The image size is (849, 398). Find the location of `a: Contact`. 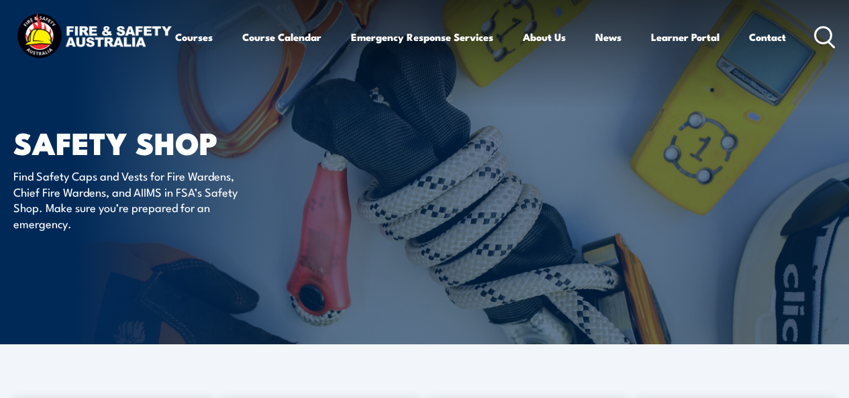

a: Contact is located at coordinates (767, 37).